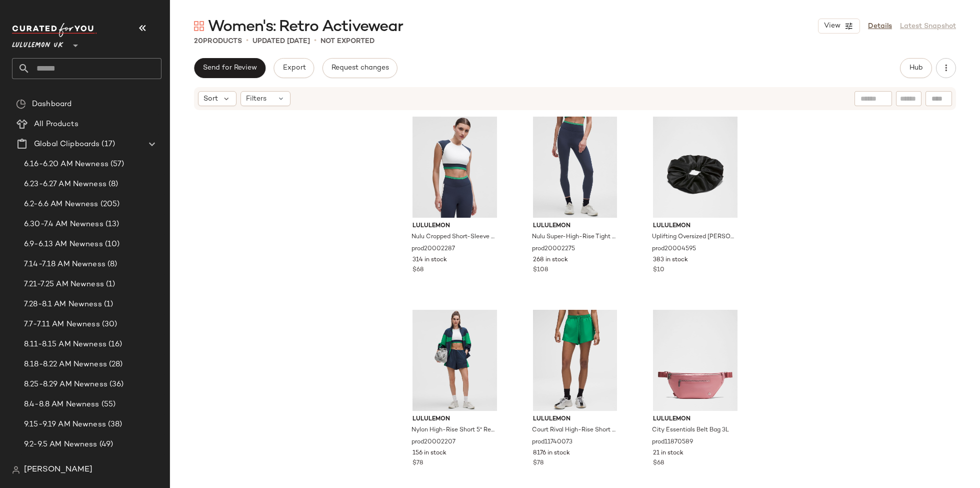 This screenshot has height=488, width=980. Describe the element at coordinates (553, 442) in the screenshot. I see `span: prod11740073` at that location.